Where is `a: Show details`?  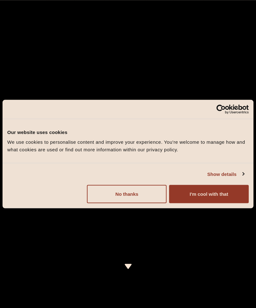
a: Show details is located at coordinates (225, 174).